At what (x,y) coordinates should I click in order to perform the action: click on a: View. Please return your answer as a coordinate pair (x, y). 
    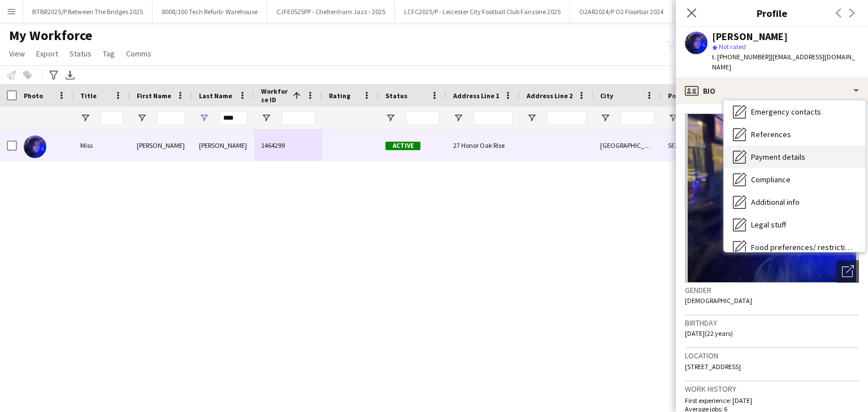
    Looking at the image, I should click on (17, 53).